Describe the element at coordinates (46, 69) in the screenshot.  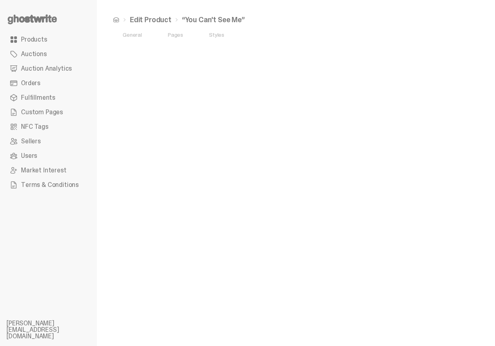
I see `span: Auction Analytics` at that location.